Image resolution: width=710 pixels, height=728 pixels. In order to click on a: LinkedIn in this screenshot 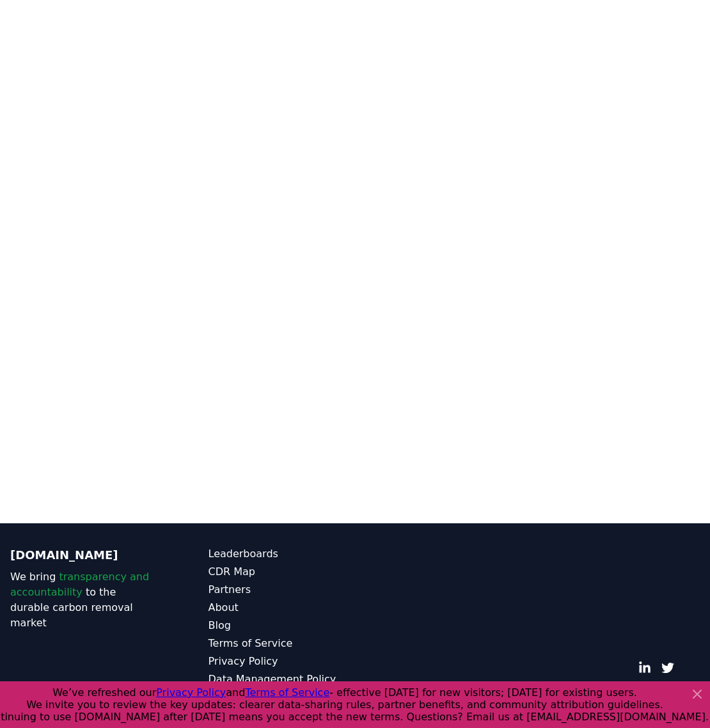, I will do `click(645, 668)`.